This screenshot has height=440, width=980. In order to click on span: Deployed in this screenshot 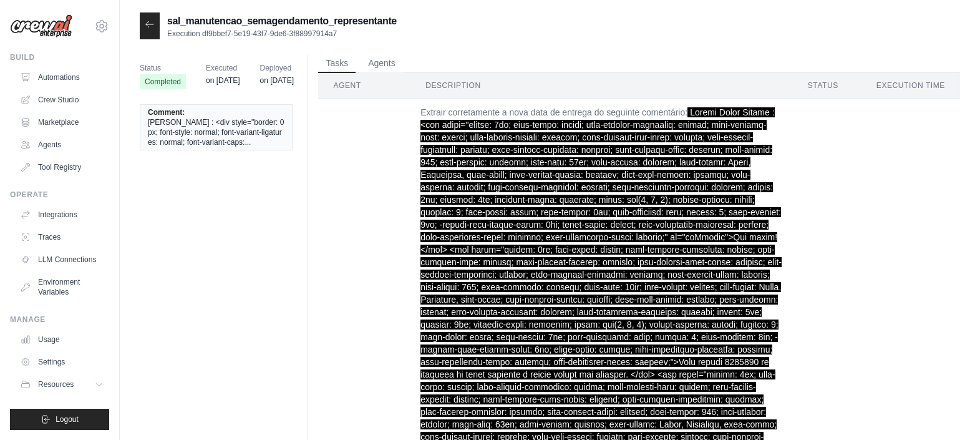, I will do `click(277, 68)`.